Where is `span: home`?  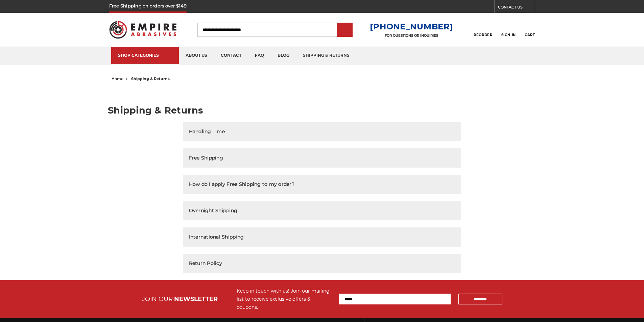
span: home is located at coordinates (117, 79).